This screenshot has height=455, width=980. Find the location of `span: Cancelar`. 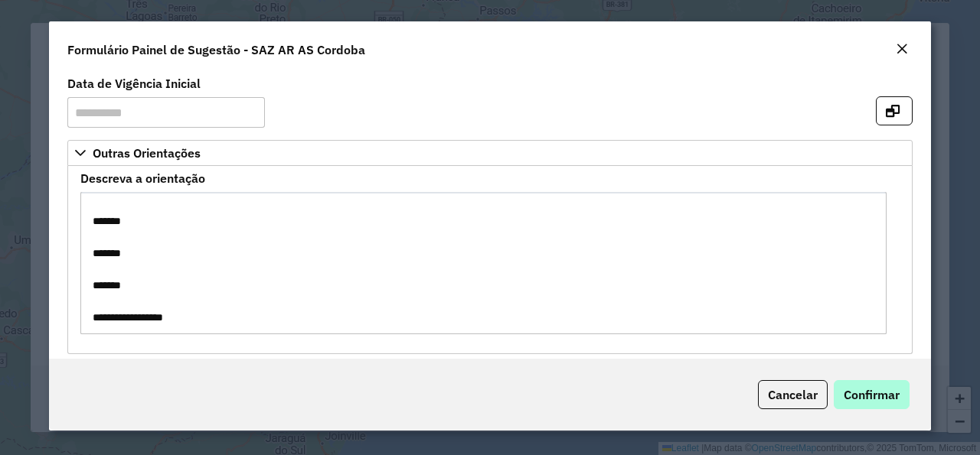

span: Cancelar is located at coordinates (792, 395).